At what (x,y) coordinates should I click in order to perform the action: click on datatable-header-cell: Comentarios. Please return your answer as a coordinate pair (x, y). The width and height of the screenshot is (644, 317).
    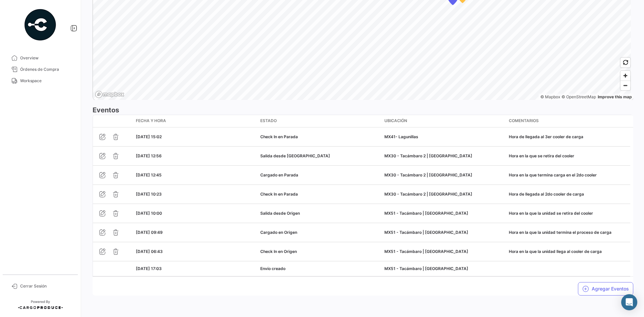
    Looking at the image, I should click on (568, 121).